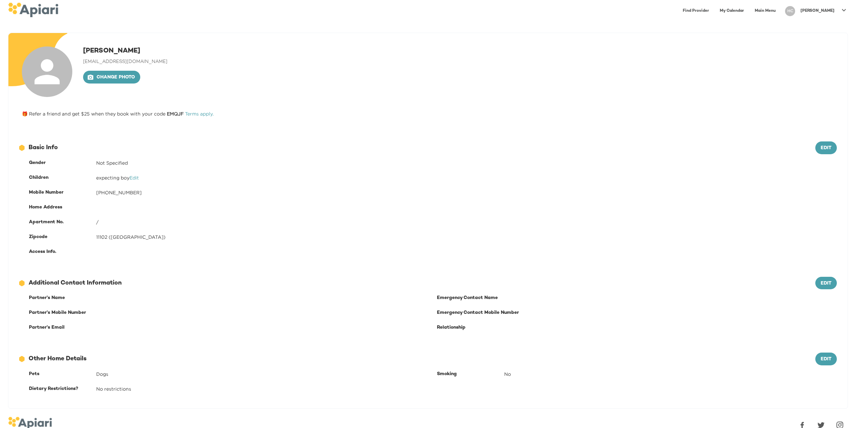  I want to click on div: Home Address, so click(63, 207).